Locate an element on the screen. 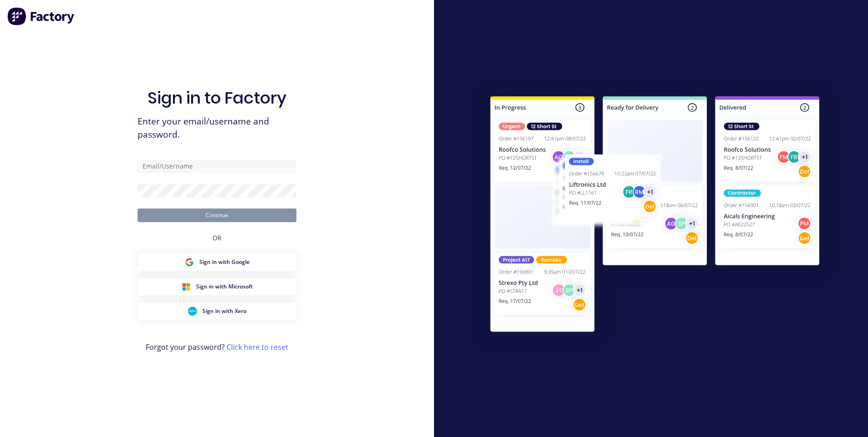 The image size is (868, 437). a: Click here to reset is located at coordinates (257, 347).